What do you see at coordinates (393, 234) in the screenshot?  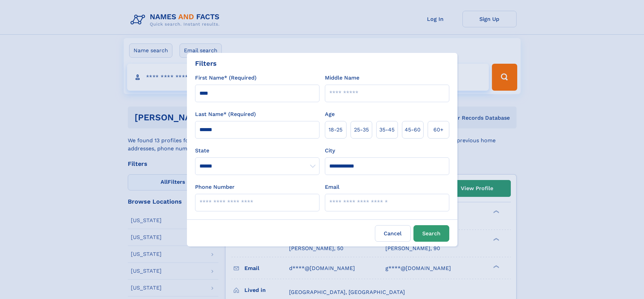 I see `label: Cancel` at bounding box center [393, 234].